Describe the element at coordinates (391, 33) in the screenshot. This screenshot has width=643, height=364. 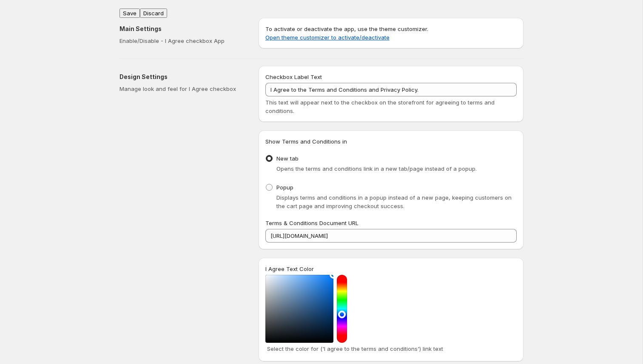
I see `p: To activate or deactivate the app, use the theme customizer.` at that location.